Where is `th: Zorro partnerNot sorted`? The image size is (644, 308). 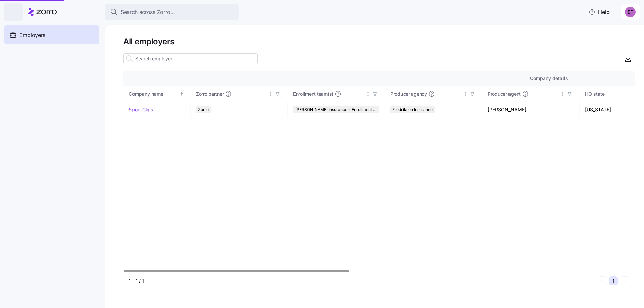
th: Zorro partnerNot sorted is located at coordinates (239, 94).